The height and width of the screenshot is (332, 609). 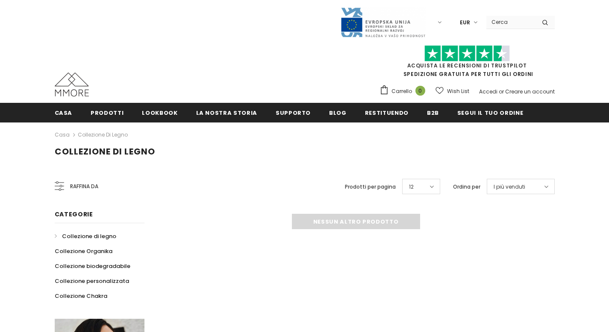 What do you see at coordinates (370, 187) in the screenshot?
I see `label: Prodotti per pagina` at bounding box center [370, 187].